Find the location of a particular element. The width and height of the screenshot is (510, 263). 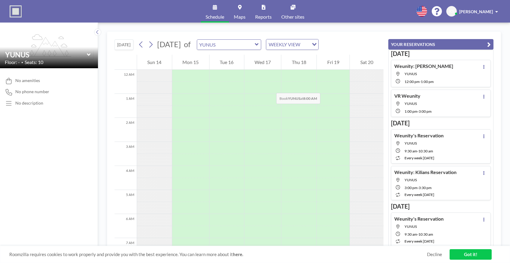

button: YOUR RESERVATIONS is located at coordinates (441, 44).